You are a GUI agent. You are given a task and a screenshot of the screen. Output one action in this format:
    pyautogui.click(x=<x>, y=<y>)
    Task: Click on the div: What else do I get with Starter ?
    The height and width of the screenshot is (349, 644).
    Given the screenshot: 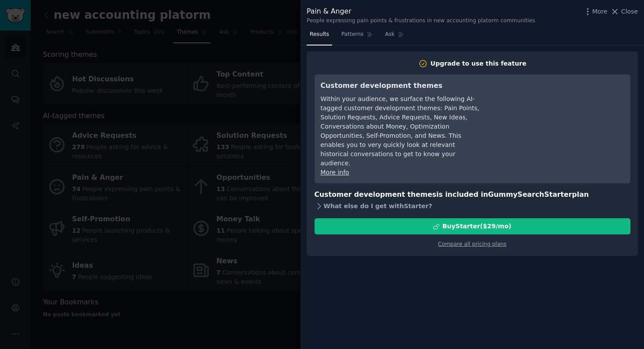 What is the action you would take?
    pyautogui.click(x=472, y=206)
    